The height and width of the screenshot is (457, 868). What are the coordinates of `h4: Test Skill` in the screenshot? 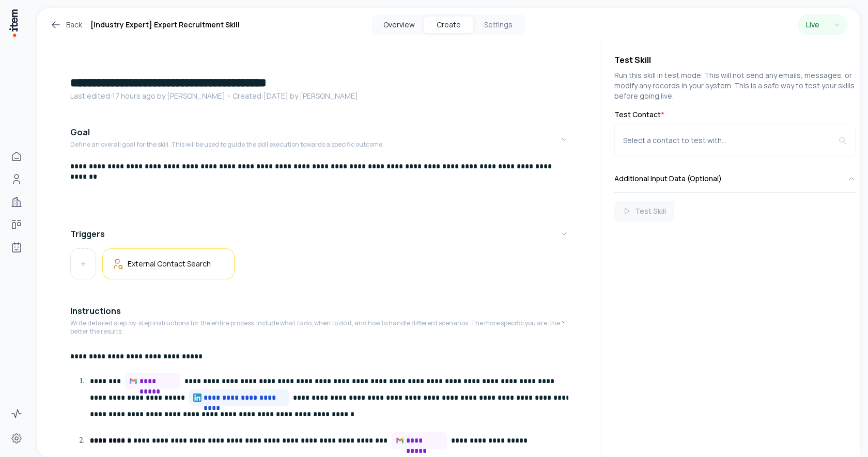 It's located at (735, 60).